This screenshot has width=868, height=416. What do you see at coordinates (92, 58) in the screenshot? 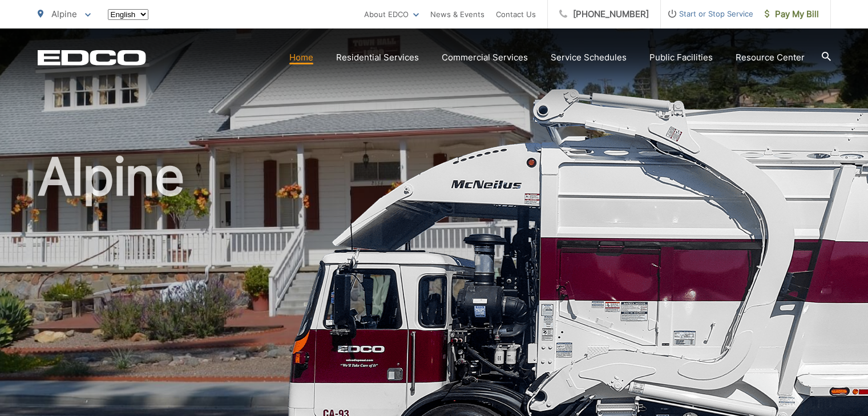
I see `a: EDCD logo. Return to the homepage.` at bounding box center [92, 58].